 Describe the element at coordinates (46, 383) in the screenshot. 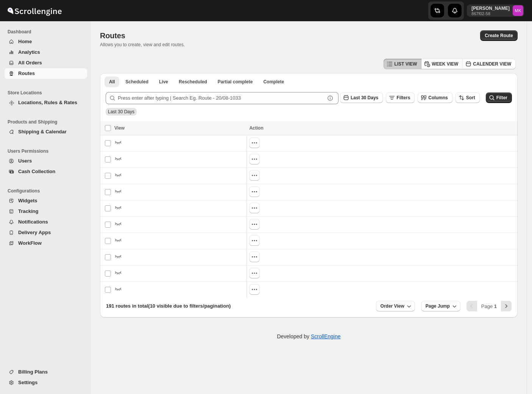

I see `button: Settings` at that location.